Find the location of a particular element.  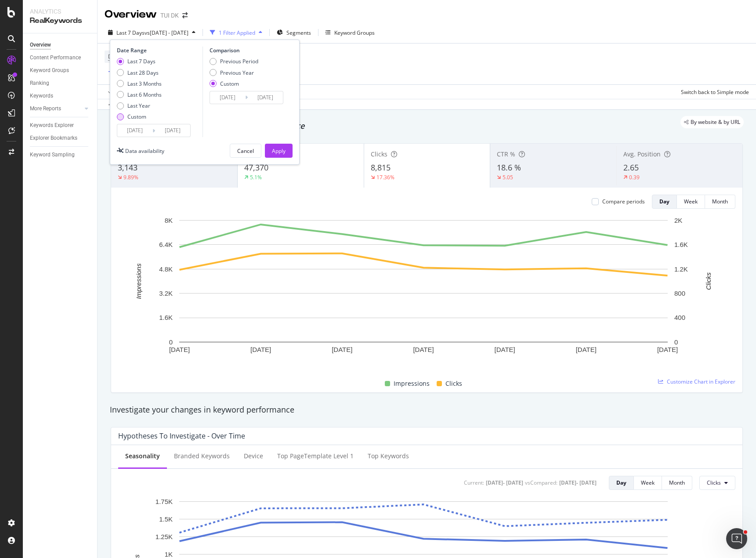

div: 17.36% is located at coordinates (385, 177).